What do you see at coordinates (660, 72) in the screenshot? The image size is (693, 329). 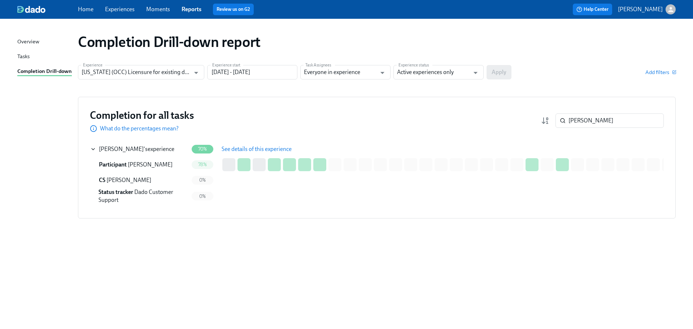 I see `button: Add filters` at bounding box center [660, 72].